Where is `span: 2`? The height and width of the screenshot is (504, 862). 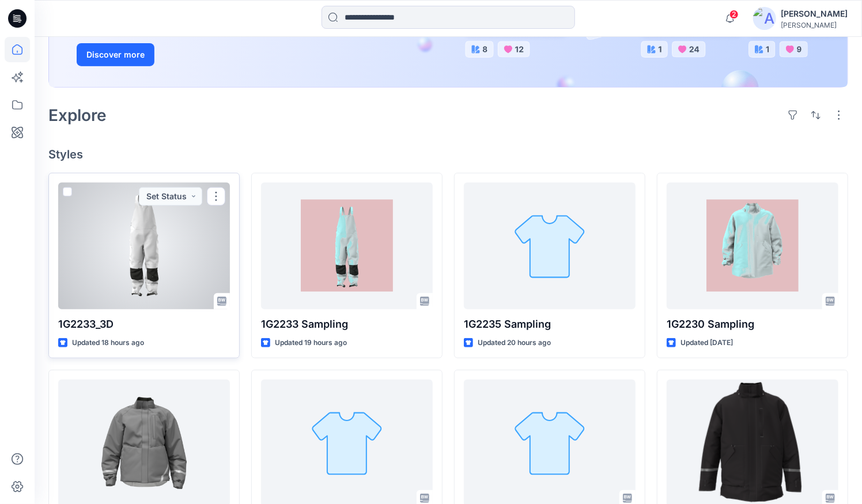 span: 2 is located at coordinates (734, 15).